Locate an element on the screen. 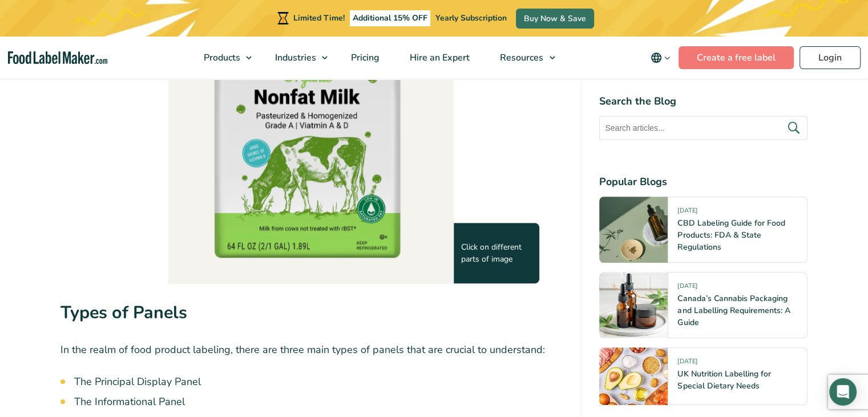  a: UK Nutrition Labelling for Special Dietary Needs is located at coordinates (724, 379).